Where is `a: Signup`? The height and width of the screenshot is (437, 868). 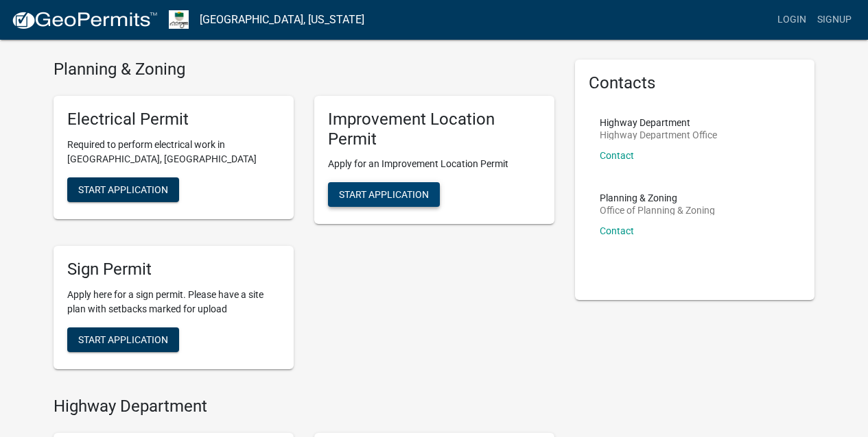
a: Signup is located at coordinates (834, 20).